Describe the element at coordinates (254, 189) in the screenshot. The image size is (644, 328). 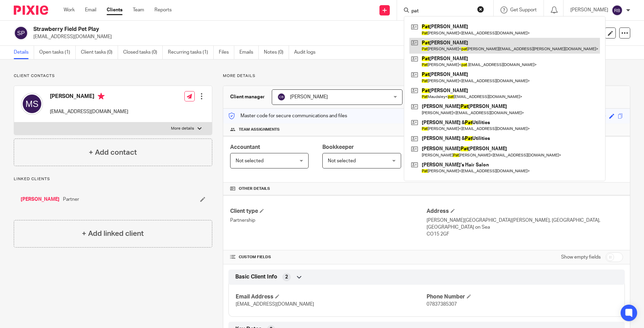
I see `span: Other details` at that location.